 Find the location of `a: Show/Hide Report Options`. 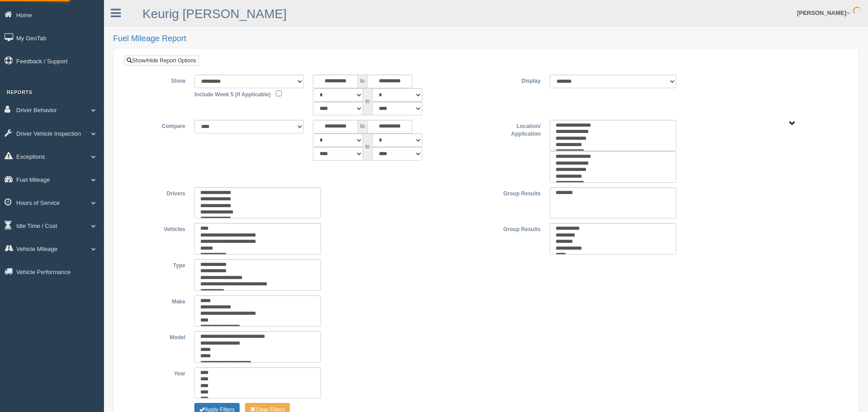

a: Show/Hide Report Options is located at coordinates (161, 61).